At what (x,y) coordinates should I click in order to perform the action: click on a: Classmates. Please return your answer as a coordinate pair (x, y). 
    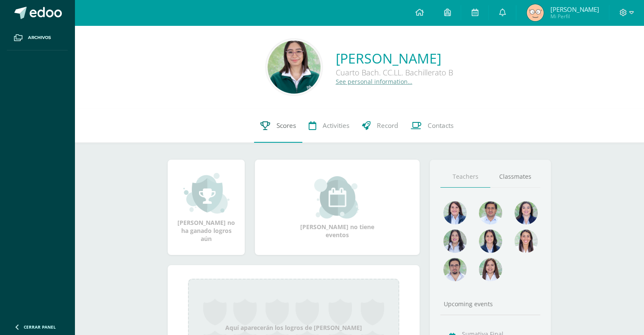
    Looking at the image, I should click on (515, 177).